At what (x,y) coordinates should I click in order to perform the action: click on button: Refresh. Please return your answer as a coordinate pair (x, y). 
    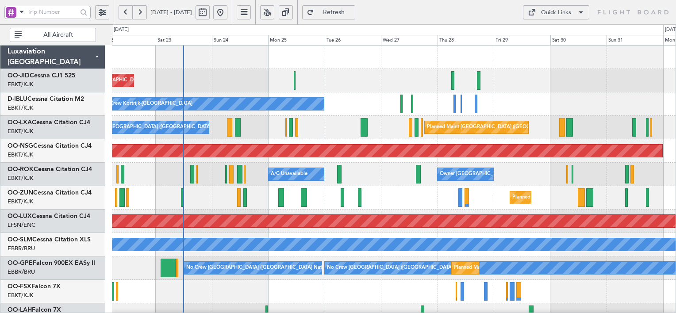
    Looking at the image, I should click on (329, 12).